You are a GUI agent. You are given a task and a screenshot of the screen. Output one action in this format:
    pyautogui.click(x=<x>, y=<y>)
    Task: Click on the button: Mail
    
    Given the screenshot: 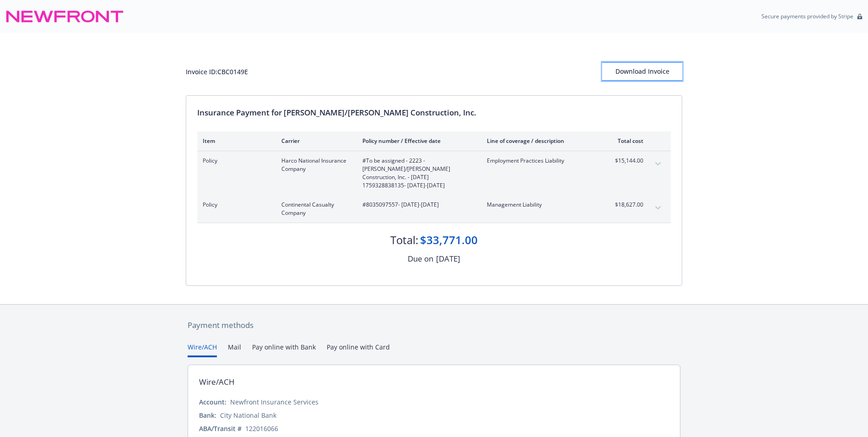 What is the action you would take?
    pyautogui.click(x=234, y=349)
    